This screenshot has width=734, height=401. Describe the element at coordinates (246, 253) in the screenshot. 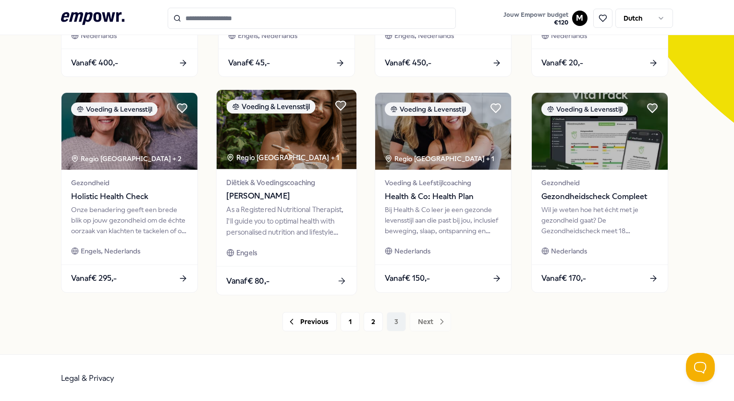

I see `span: Engels` at that location.